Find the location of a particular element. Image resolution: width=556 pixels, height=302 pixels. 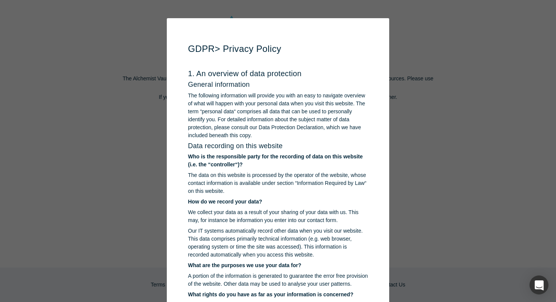

p: Our IT systems automatically record other data when you visit our website. This data comprises pr... is located at coordinates (278, 243).